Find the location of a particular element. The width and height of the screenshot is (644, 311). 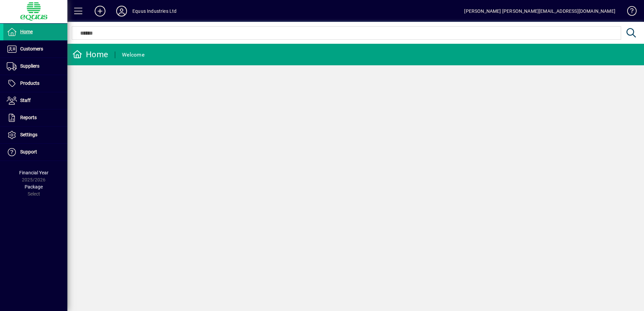

span: Financial Year is located at coordinates (33, 173).